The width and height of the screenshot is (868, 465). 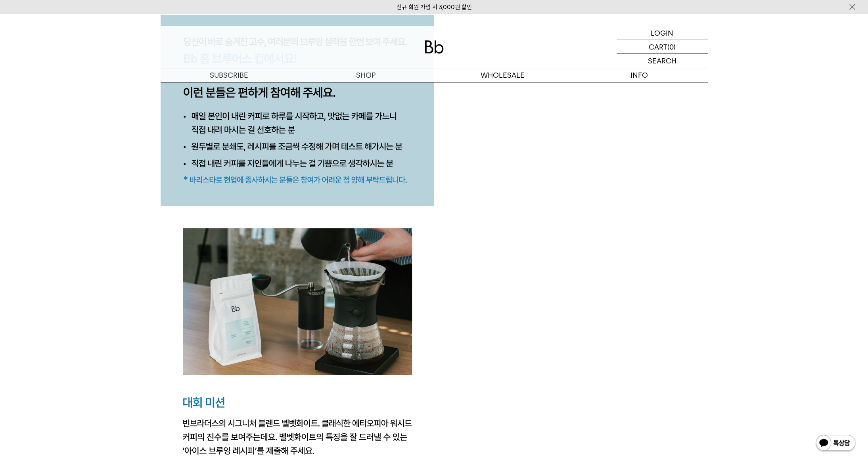 What do you see at coordinates (229, 75) in the screenshot?
I see `a: SUBSCRIBE` at bounding box center [229, 75].